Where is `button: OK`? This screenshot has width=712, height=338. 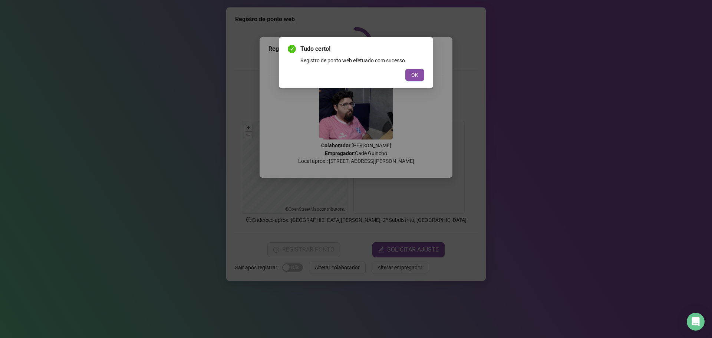
button: OK is located at coordinates (414, 75).